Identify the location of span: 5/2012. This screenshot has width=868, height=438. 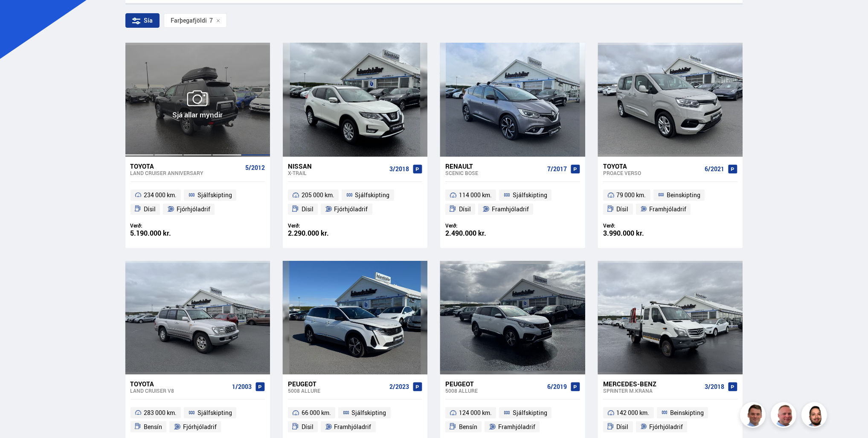
(255, 168).